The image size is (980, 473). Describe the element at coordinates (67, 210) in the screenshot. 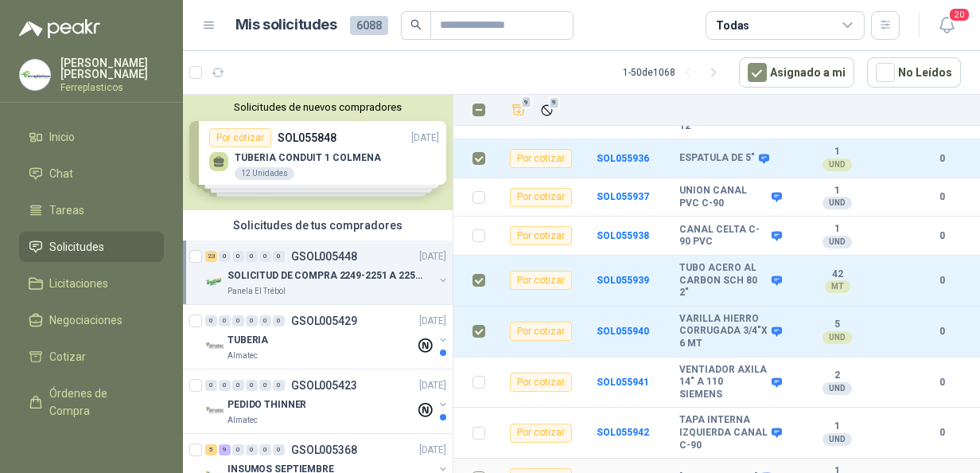

I see `span: Tareas` at that location.